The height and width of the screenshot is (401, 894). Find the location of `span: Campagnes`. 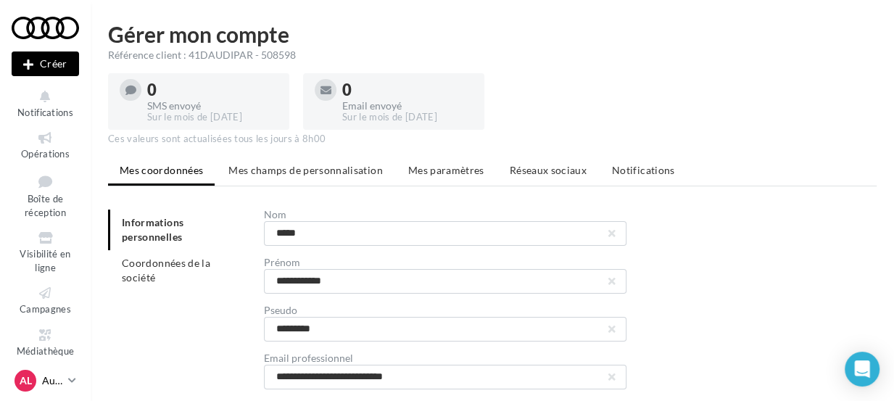

span: Campagnes is located at coordinates (45, 309).